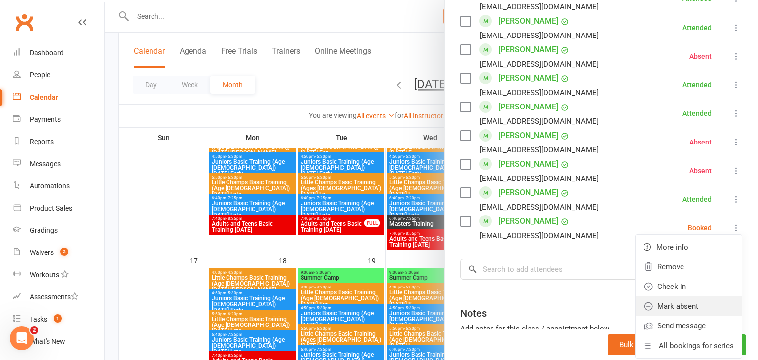 The width and height of the screenshot is (758, 360). I want to click on button: Bulk add attendees, so click(650, 345).